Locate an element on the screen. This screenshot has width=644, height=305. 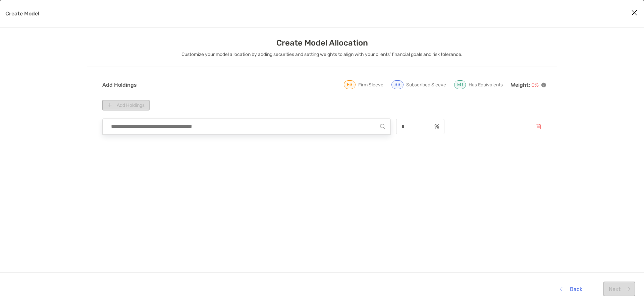
p: Create Model is located at coordinates (22, 13).